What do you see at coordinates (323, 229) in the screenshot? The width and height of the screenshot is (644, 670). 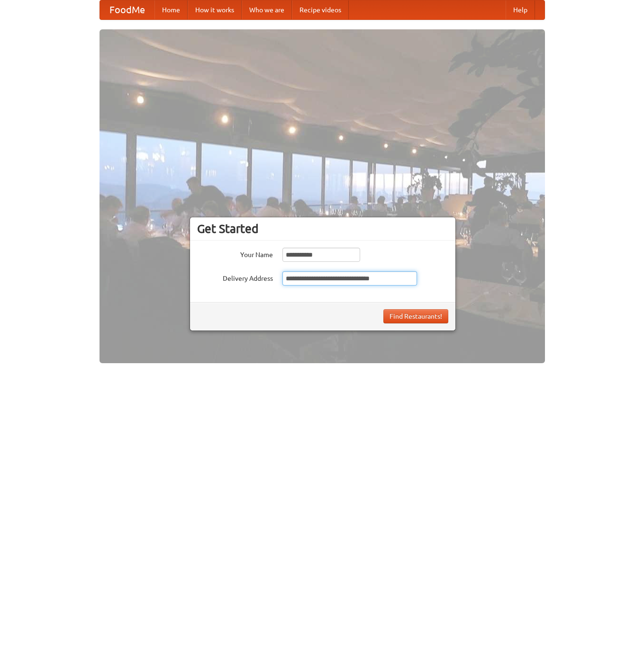 I see `h3: Get Started` at bounding box center [323, 229].